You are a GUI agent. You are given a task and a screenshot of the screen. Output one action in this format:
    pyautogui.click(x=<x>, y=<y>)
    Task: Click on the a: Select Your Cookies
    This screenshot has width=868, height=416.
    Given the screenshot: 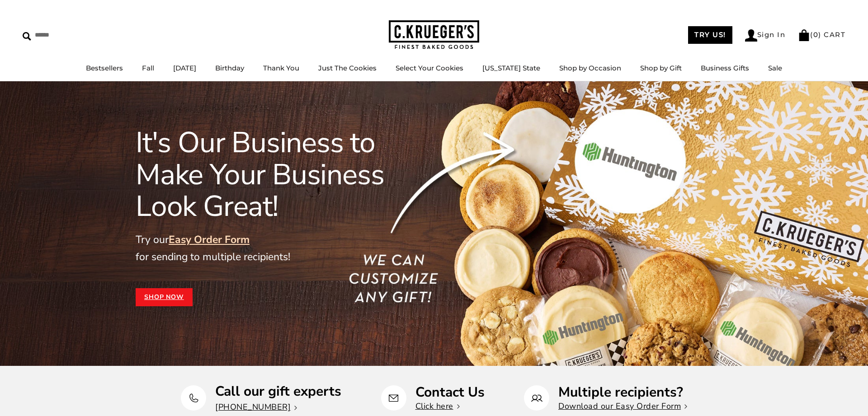 What is the action you would take?
    pyautogui.click(x=429, y=68)
    